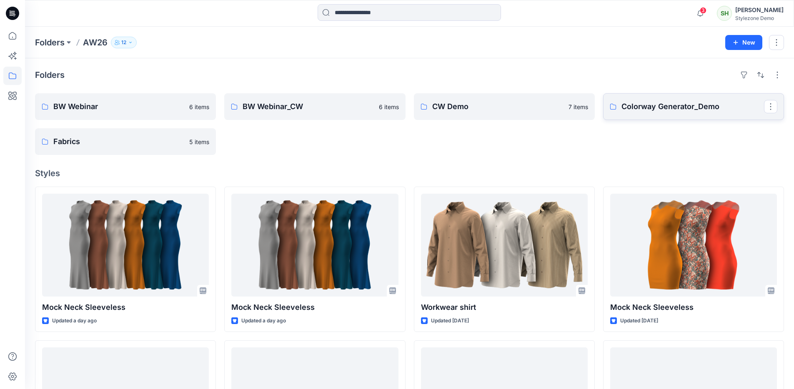 The image size is (794, 389). Describe the element at coordinates (760, 18) in the screenshot. I see `div: Stylezone Demo` at that location.